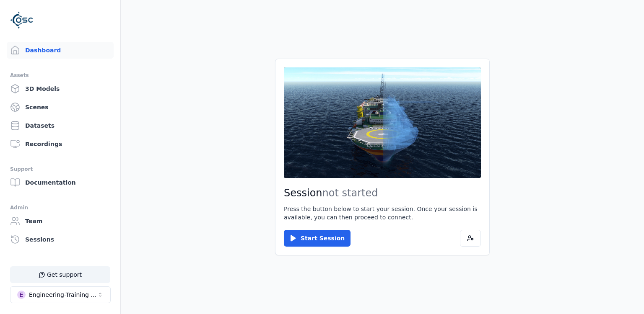 This screenshot has height=314, width=644. Describe the element at coordinates (382, 213) in the screenshot. I see `p: Press the button below to start your session. Once your session is available, you can then procee...` at that location.